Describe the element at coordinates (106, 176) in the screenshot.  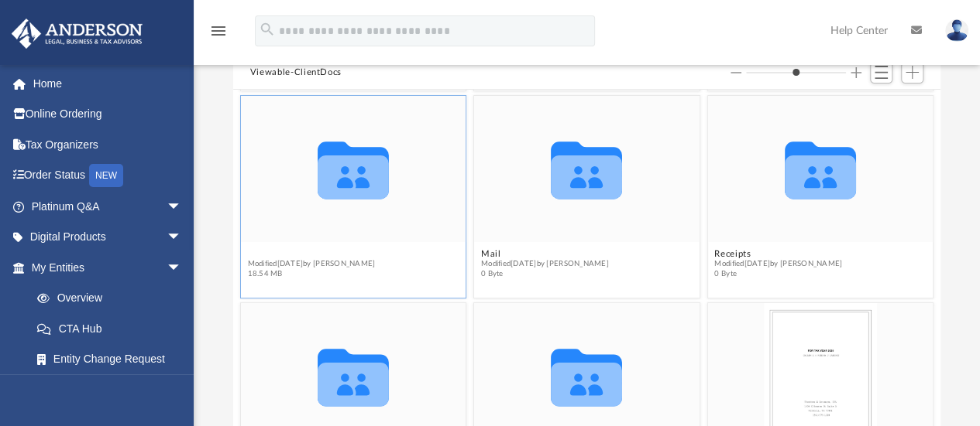
I see `div: NEW` at that location.